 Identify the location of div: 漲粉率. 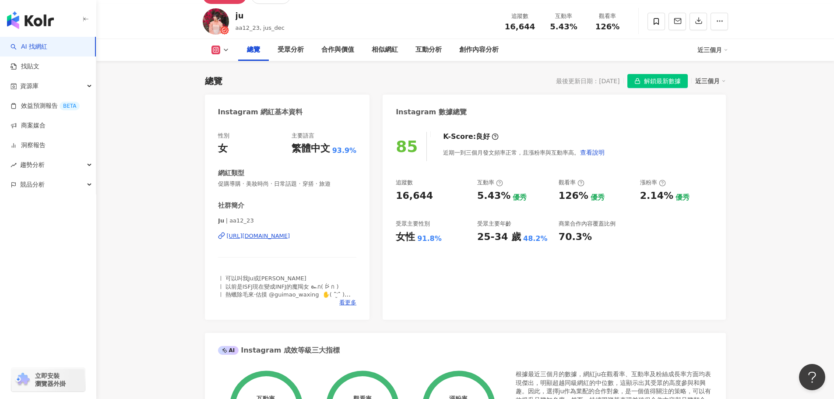
(652, 182).